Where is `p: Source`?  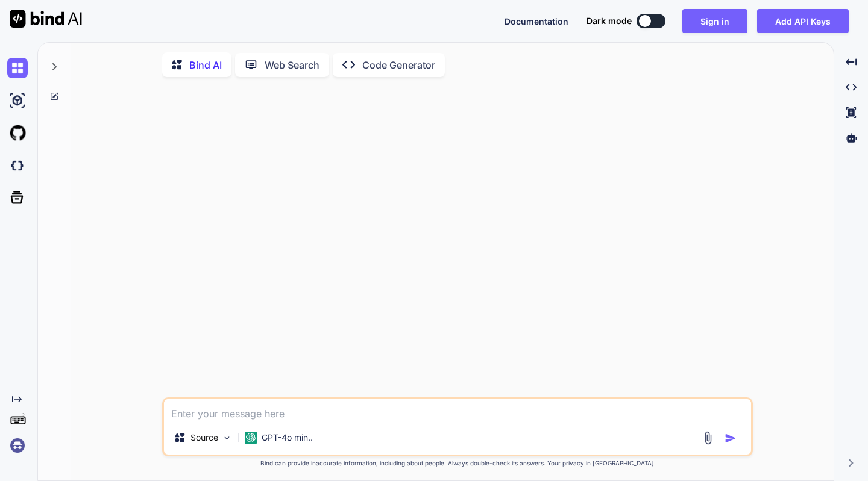 p: Source is located at coordinates (204, 438).